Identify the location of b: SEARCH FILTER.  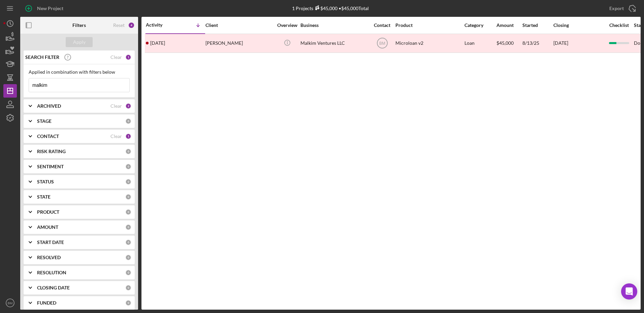
(42, 57).